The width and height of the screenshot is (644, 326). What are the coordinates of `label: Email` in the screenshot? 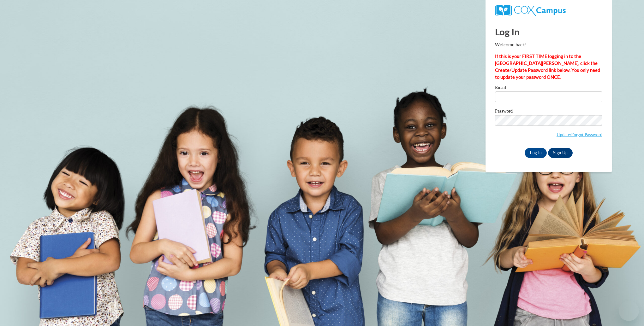 It's located at (548, 89).